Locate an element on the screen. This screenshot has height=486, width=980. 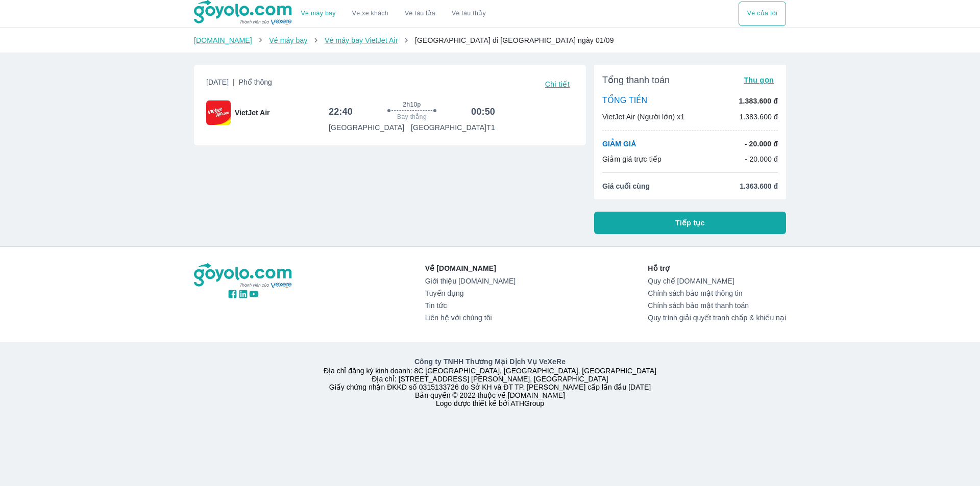
button: Chi tiết is located at coordinates (558, 84).